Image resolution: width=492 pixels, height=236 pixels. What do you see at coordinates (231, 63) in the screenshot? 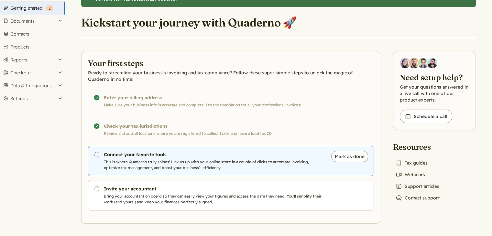
I see `h2: Your first steps` at bounding box center [231, 63].